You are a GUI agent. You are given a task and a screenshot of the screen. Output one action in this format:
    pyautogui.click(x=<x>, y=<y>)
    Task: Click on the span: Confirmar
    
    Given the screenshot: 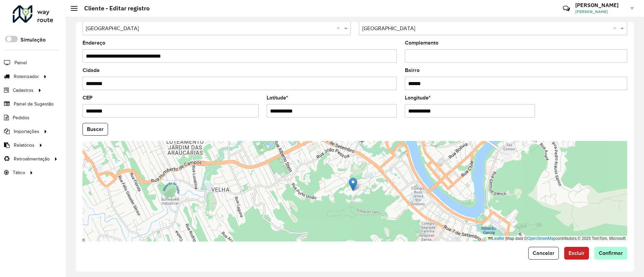 What is the action you would take?
    pyautogui.click(x=611, y=253)
    